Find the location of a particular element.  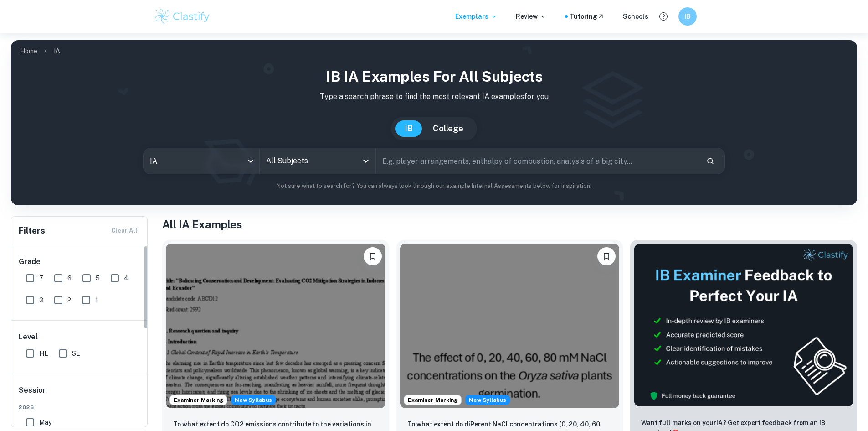

span: 1 is located at coordinates (97, 300).